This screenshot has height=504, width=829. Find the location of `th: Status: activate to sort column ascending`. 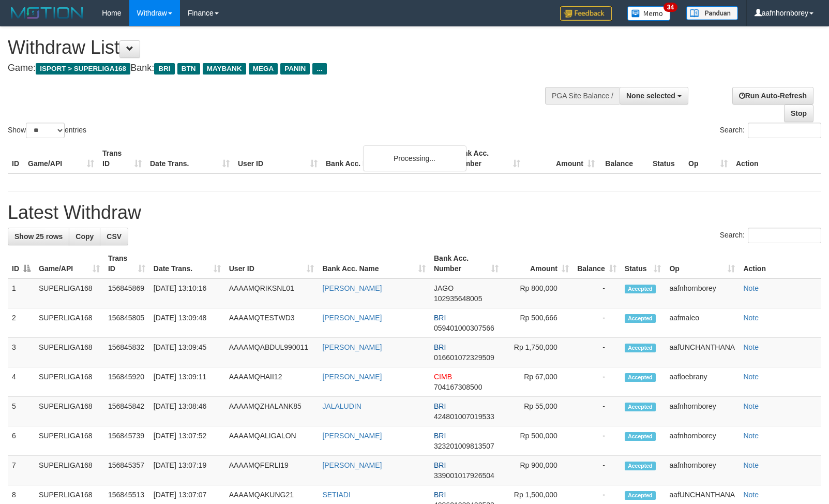

th: Status: activate to sort column ascending is located at coordinates (642, 264).